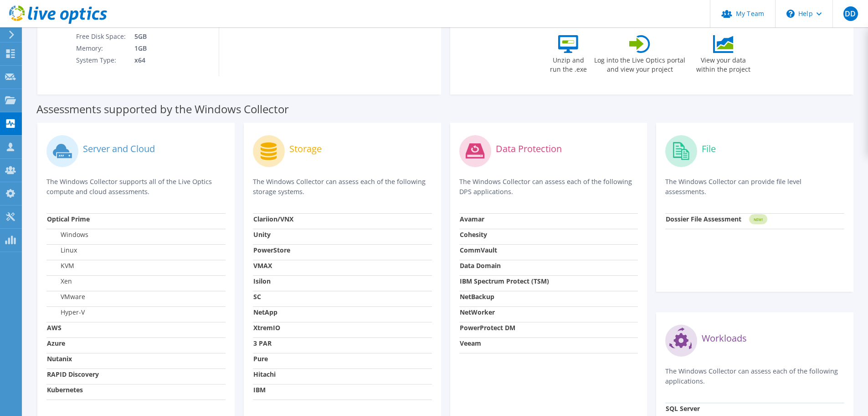 This screenshot has width=868, height=416. I want to click on strong: IBM, so click(259, 389).